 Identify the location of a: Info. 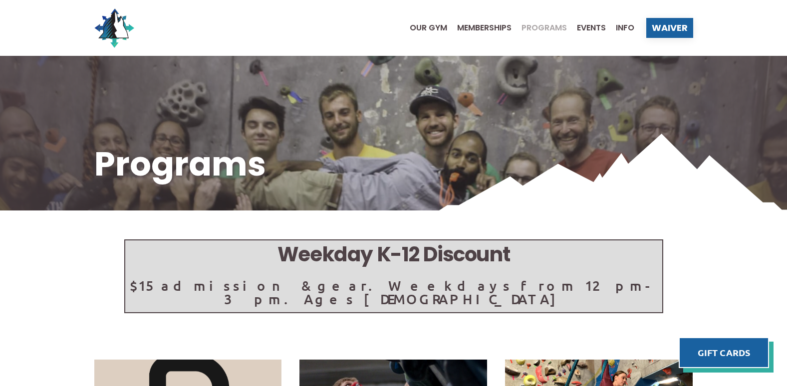
(620, 28).